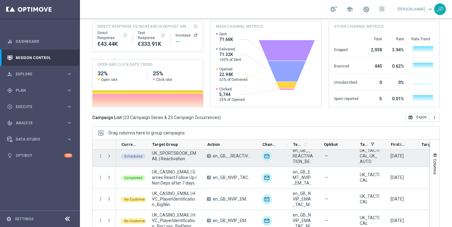 This screenshot has height=227, width=452. What do you see at coordinates (330, 144) in the screenshot?
I see `span: Optibot` at bounding box center [330, 144].